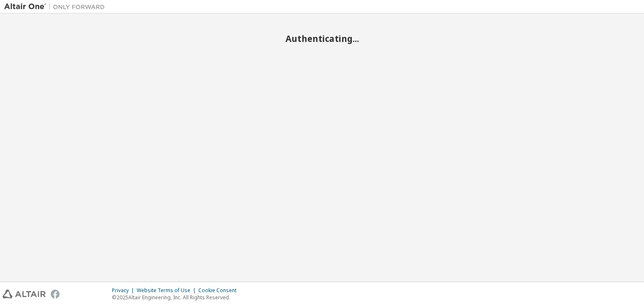  Describe the element at coordinates (176, 297) in the screenshot. I see `p: © 2025 Altair Engineering, Inc. All Rights Reserved.` at that location.